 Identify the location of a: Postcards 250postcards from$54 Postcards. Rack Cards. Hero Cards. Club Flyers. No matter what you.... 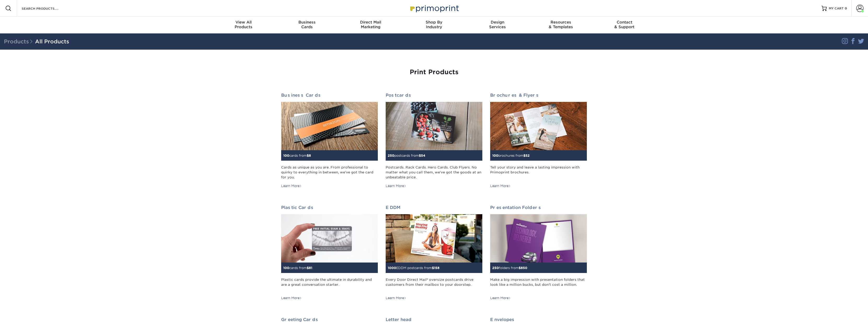
(434, 141).